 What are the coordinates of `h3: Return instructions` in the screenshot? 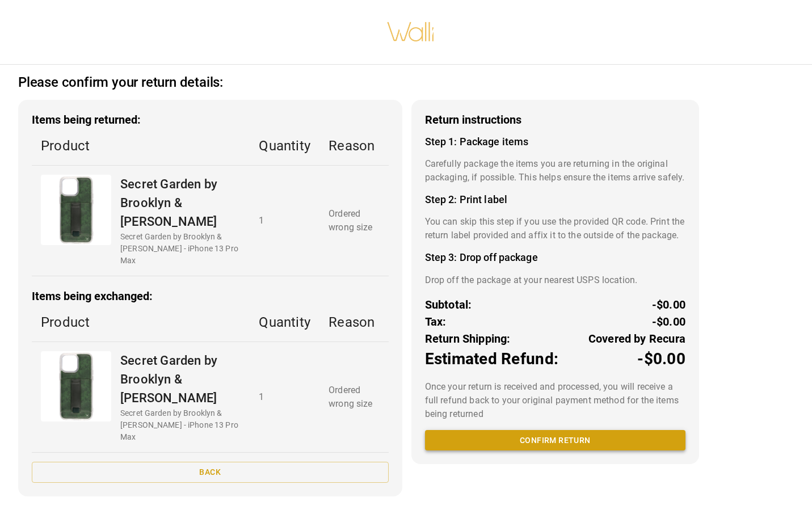 It's located at (555, 120).